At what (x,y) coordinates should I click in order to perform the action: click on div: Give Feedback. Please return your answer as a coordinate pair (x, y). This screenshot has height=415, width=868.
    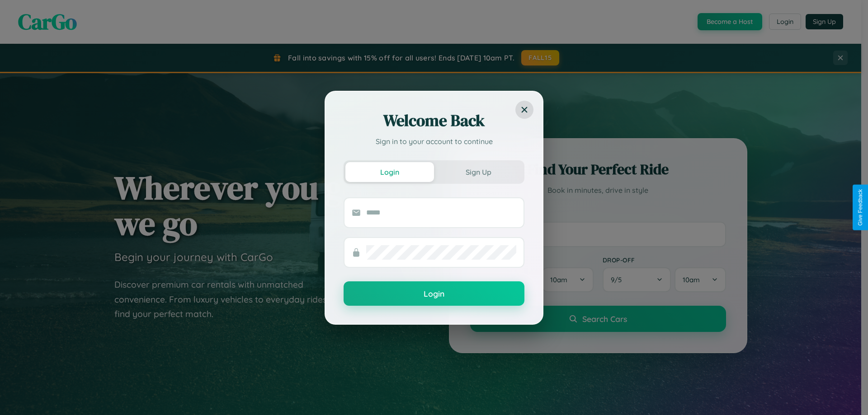
    Looking at the image, I should click on (860, 207).